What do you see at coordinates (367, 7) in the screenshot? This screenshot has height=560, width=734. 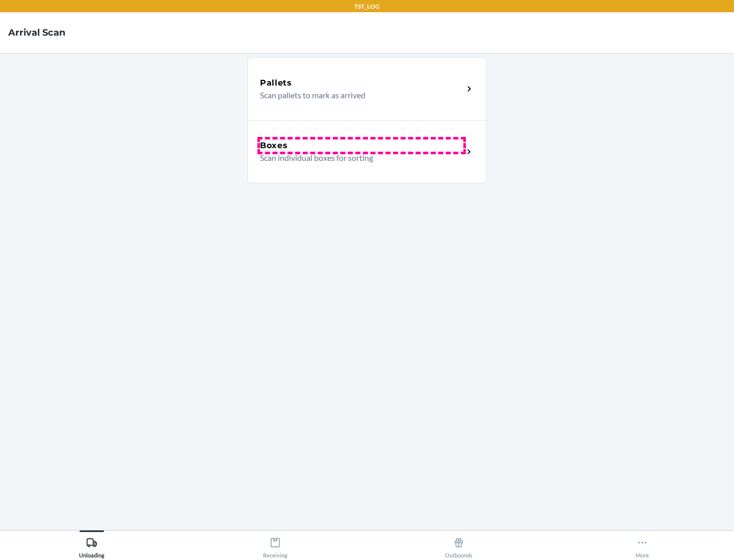 I see `p: TST_LOG` at bounding box center [367, 7].